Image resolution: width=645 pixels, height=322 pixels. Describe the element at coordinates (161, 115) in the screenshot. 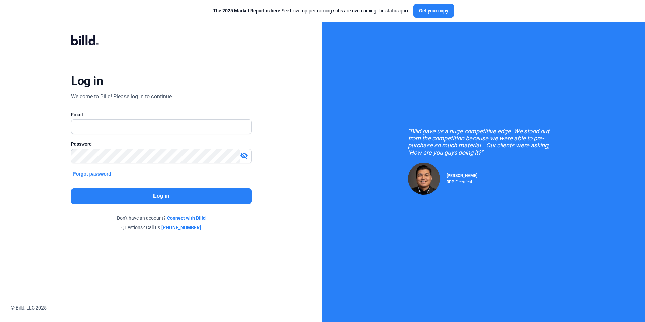

I see `div: Email` at that location.